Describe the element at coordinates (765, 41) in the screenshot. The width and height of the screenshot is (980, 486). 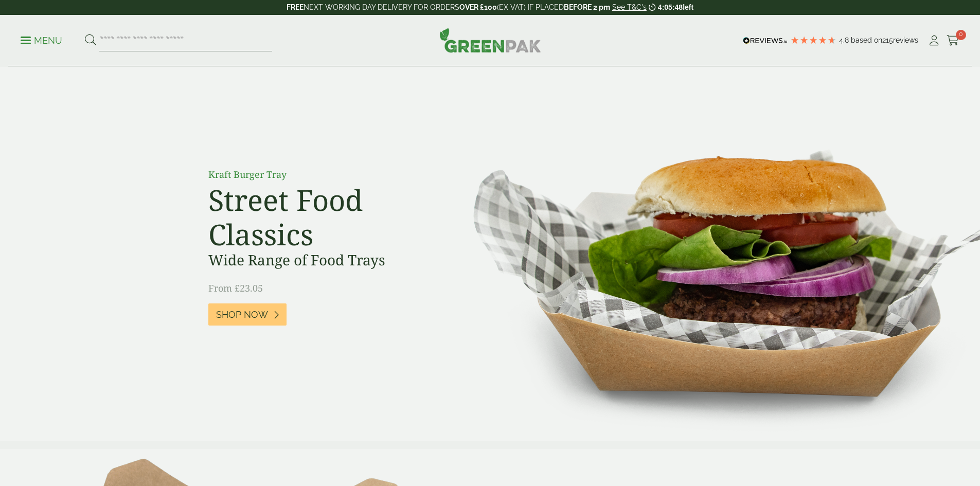
I see `img: REVIEWS.io` at that location.